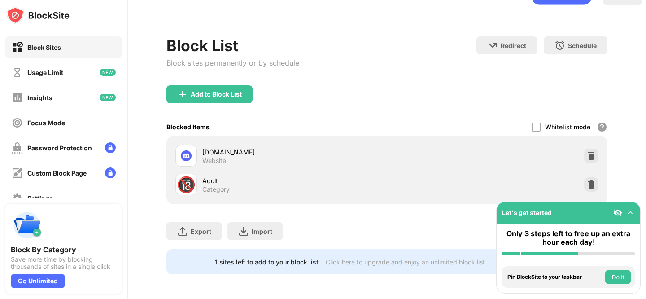 The image size is (646, 299). Describe the element at coordinates (569, 238) in the screenshot. I see `div: Only 3 steps left to free up an extra hour each day!` at that location.